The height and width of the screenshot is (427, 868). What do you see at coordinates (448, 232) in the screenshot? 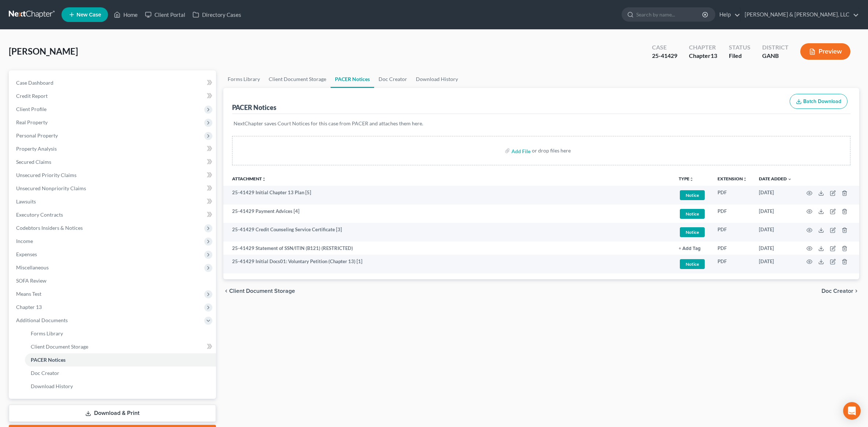
I see `td: 25-41429 Credit Counseling Service Certificate [3]` at bounding box center [448, 232].